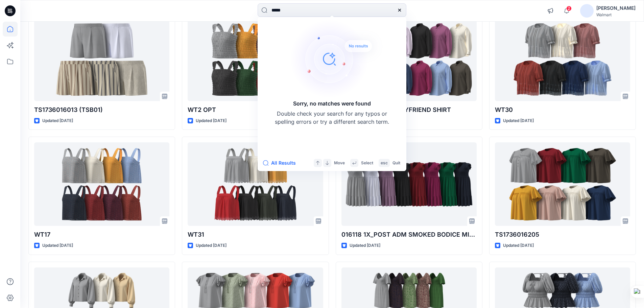 This screenshot has height=308, width=644. Describe the element at coordinates (255, 59) in the screenshot. I see `a: WT2 OPT` at that location.